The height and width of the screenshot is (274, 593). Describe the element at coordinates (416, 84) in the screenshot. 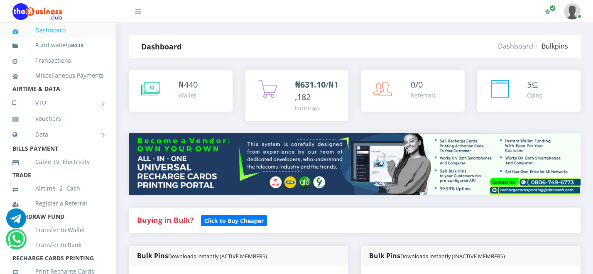

I see `span: 0/0` at that location.